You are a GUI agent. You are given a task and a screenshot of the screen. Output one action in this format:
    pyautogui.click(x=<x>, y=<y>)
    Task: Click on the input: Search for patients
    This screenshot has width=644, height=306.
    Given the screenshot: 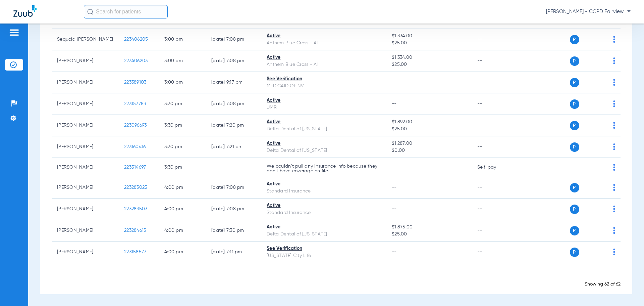 What is the action you would take?
    pyautogui.click(x=126, y=12)
    